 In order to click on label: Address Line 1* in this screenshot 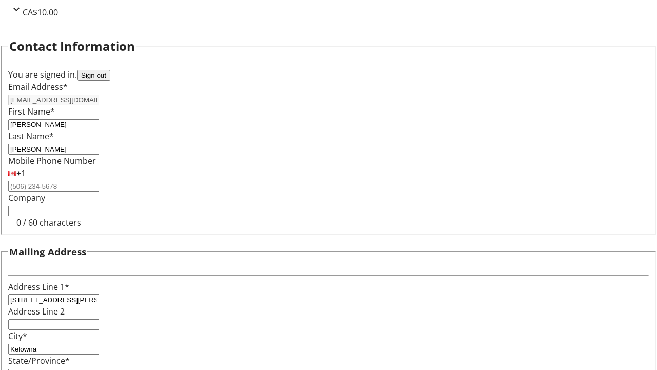, I will do `click(39, 287)`.